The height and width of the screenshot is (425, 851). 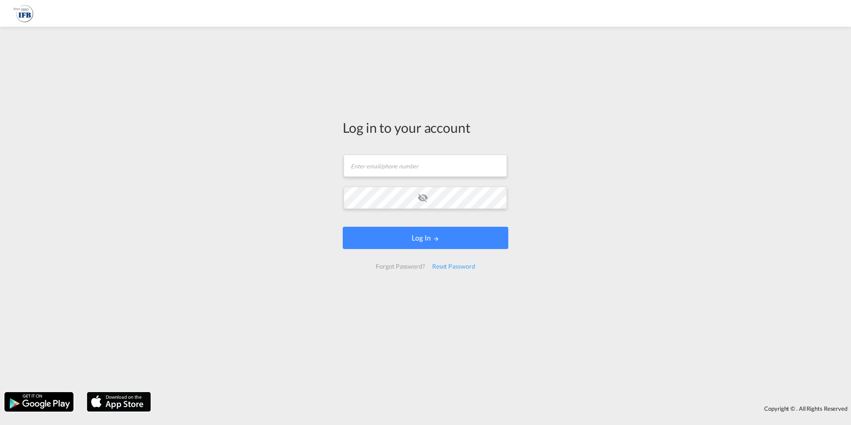 What do you see at coordinates (425, 166) in the screenshot?
I see `input: Enter email/phone number` at bounding box center [425, 166].